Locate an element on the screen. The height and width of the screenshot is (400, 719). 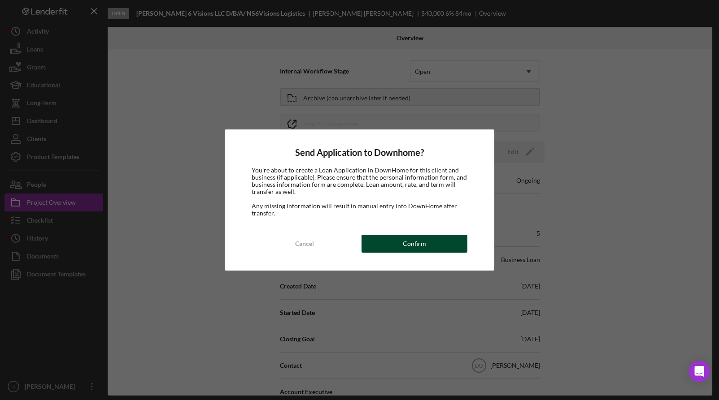
h4: Send Application to Downhome? is located at coordinates (359, 152).